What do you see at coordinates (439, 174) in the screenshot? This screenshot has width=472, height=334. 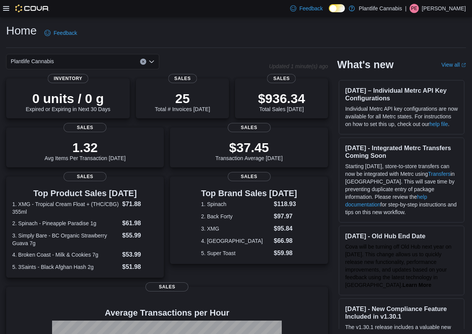 I see `a: Transfers` at bounding box center [439, 174].